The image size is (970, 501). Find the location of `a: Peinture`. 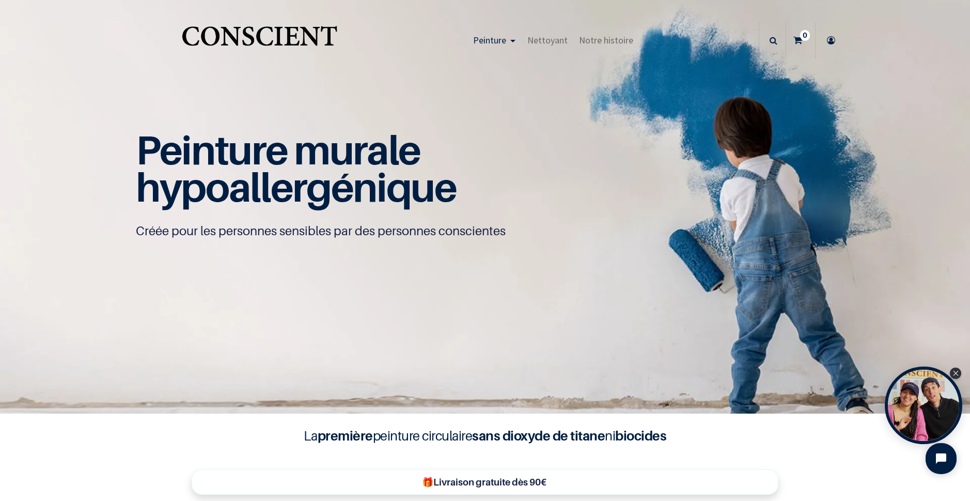

a: Peinture is located at coordinates (494, 40).